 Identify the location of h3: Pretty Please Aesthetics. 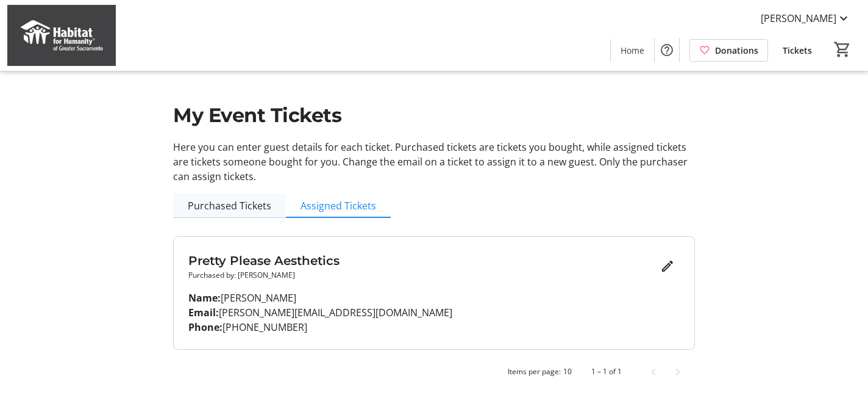
(422, 261).